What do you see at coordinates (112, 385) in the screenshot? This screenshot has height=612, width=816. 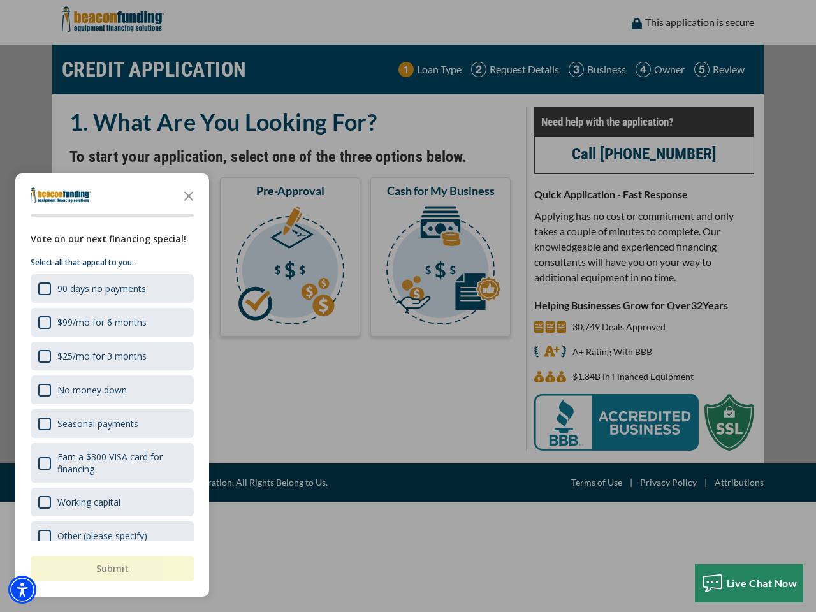 I see `div: Survey` at bounding box center [112, 385].